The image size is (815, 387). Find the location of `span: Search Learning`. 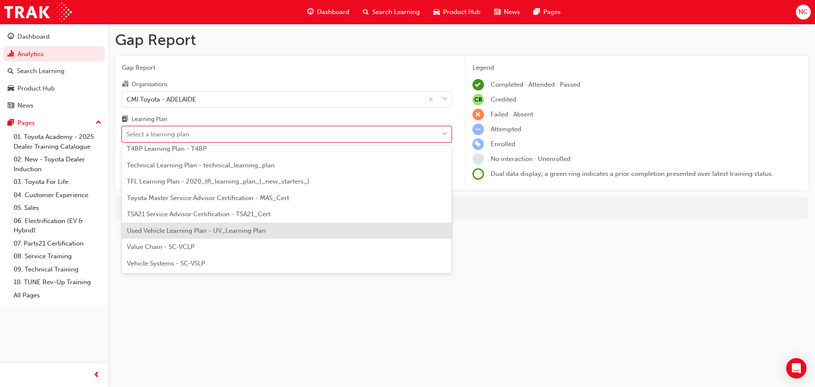

span: Search Learning is located at coordinates (396, 12).